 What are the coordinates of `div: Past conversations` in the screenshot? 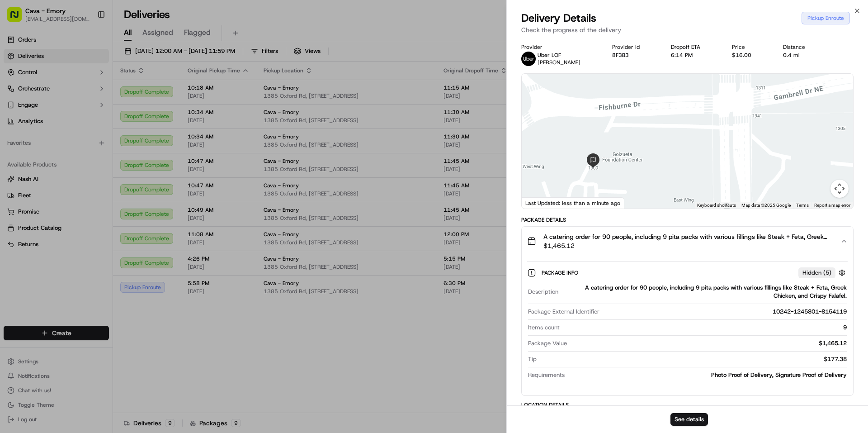 It's located at (35, 121).